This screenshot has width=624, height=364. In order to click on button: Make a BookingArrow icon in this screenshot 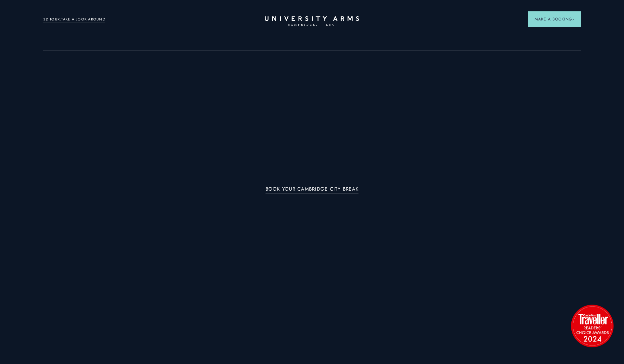, I will do `click(554, 19)`.